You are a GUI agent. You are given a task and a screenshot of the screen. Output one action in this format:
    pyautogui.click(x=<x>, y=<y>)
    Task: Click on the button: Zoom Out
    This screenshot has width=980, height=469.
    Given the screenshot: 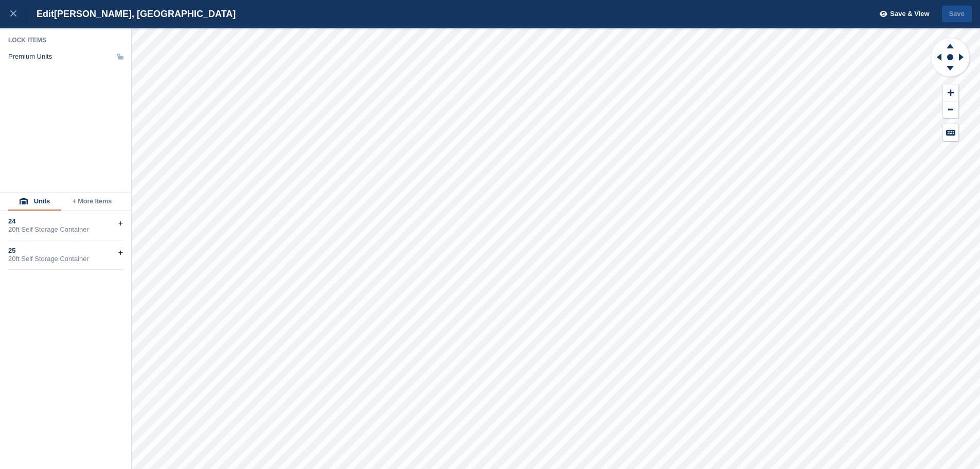 What is the action you would take?
    pyautogui.click(x=950, y=110)
    